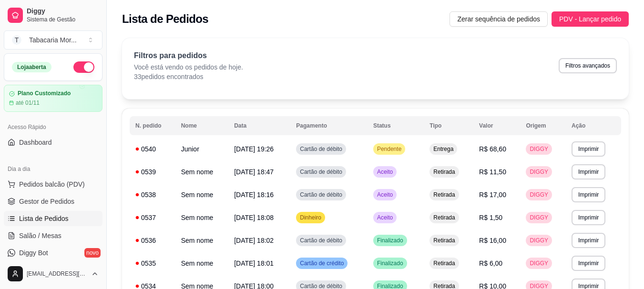 The width and height of the screenshot is (644, 289). What do you see at coordinates (202, 149) in the screenshot?
I see `td: Junior` at bounding box center [202, 149].